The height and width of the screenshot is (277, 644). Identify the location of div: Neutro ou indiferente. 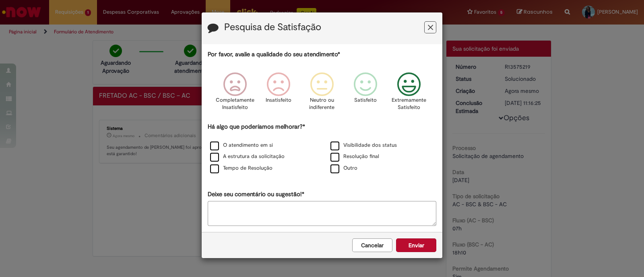
(322, 94).